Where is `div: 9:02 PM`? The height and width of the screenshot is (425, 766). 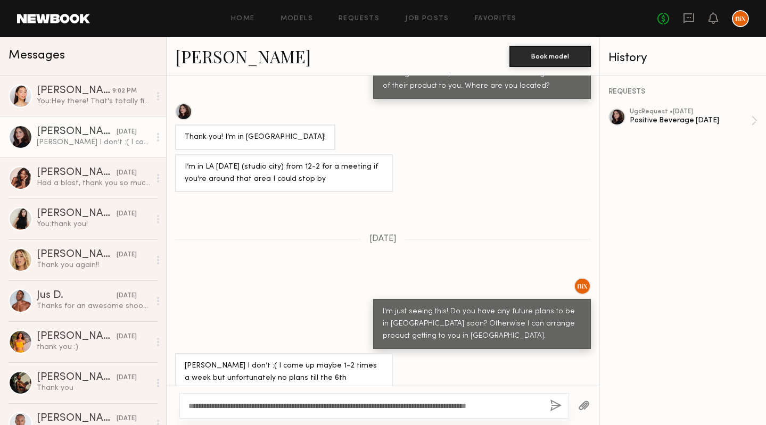 div: 9:02 PM is located at coordinates (125, 91).